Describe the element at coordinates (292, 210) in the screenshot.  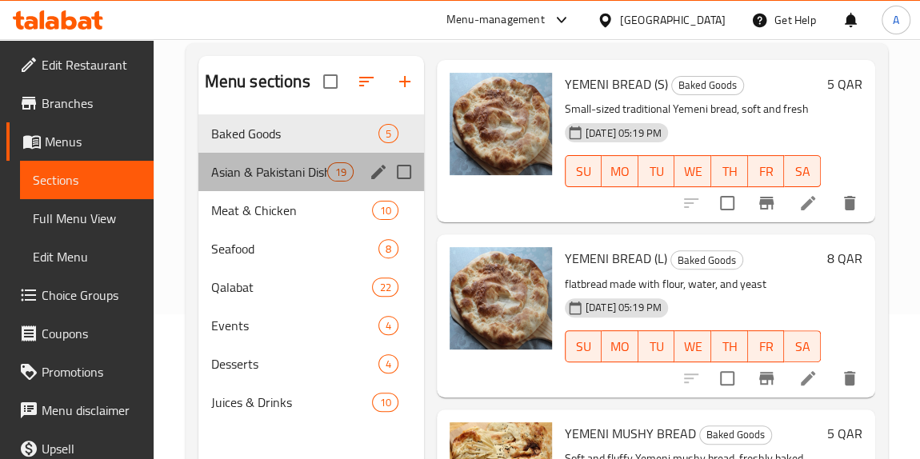
I see `span: Meat & Chicken` at that location.